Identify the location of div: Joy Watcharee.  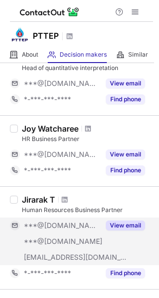
(50, 129).